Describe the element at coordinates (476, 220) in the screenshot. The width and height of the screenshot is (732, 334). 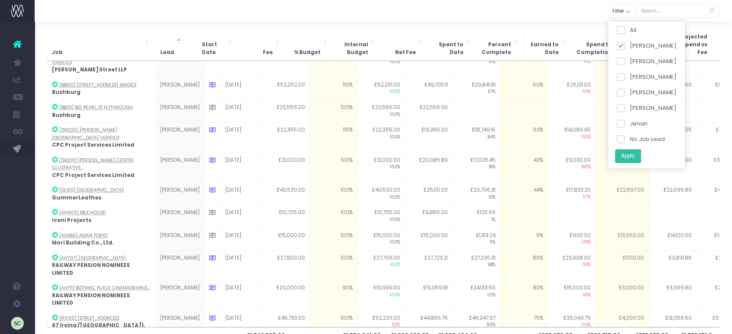
I see `span: 1%` at that location.